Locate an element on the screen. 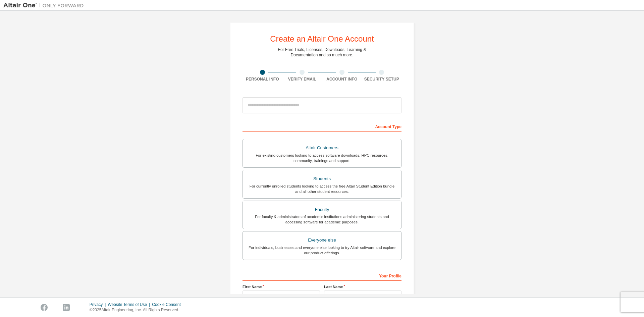  div: Security Setup is located at coordinates (382, 79).